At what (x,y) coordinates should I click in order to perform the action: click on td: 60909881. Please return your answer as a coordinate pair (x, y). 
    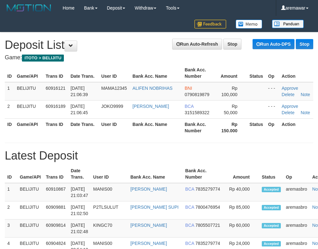
    Looking at the image, I should click on (56, 211).